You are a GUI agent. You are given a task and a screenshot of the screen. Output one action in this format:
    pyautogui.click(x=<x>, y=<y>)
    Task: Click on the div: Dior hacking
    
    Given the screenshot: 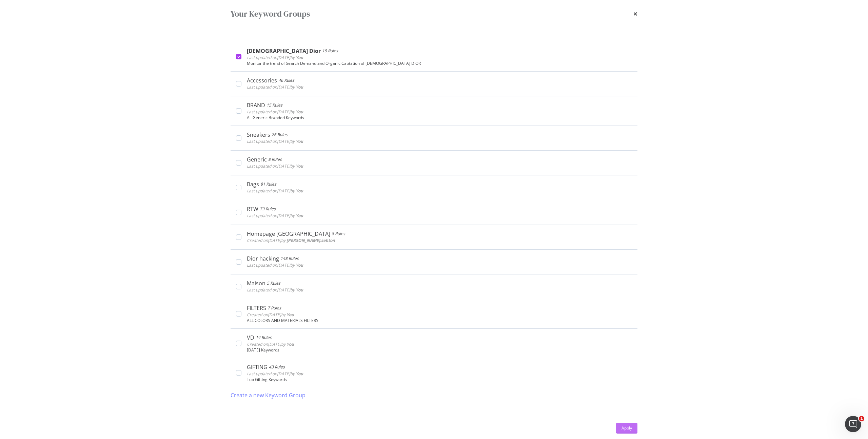 What is the action you would take?
    pyautogui.click(x=263, y=259)
    